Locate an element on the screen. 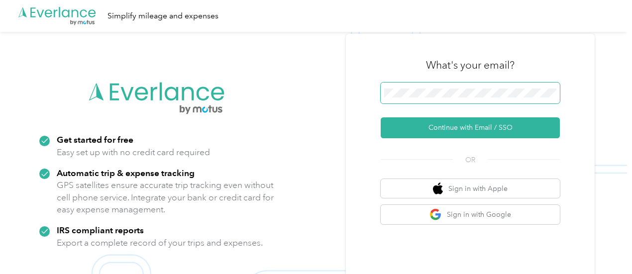  strong: Automatic trip & expense tracking is located at coordinates (125, 173).